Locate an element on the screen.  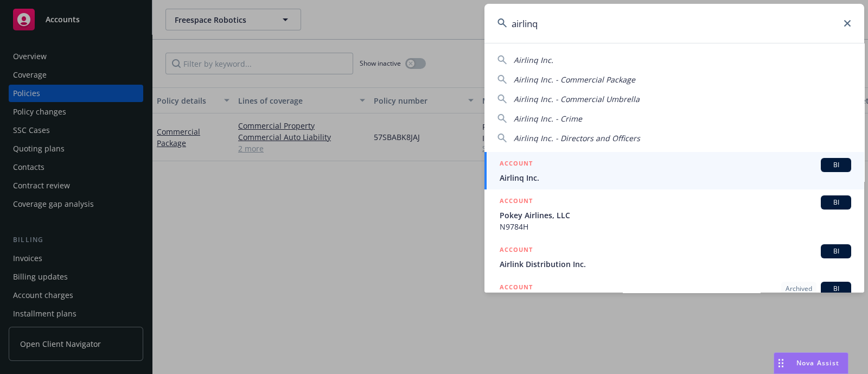
a: ACCOUNTBIAirlink Distribution Inc. is located at coordinates (674, 257).